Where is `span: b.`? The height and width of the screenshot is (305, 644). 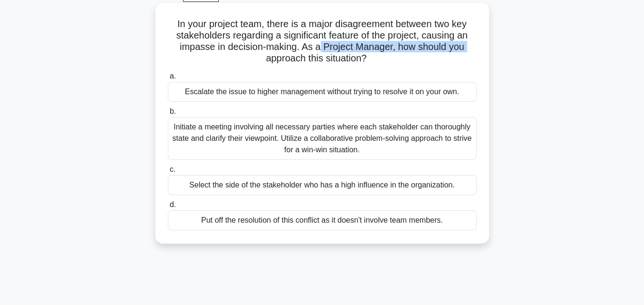 span: b. is located at coordinates (173, 111).